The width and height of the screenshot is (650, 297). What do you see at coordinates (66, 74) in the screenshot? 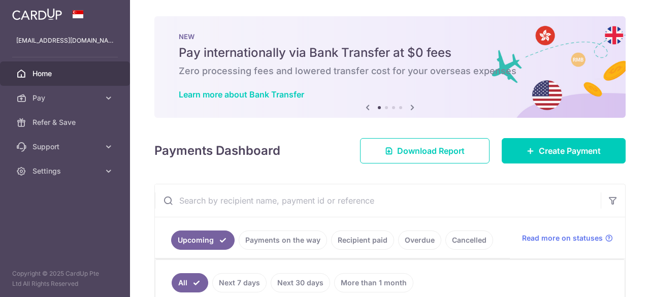
I see `span: Home` at bounding box center [66, 74].